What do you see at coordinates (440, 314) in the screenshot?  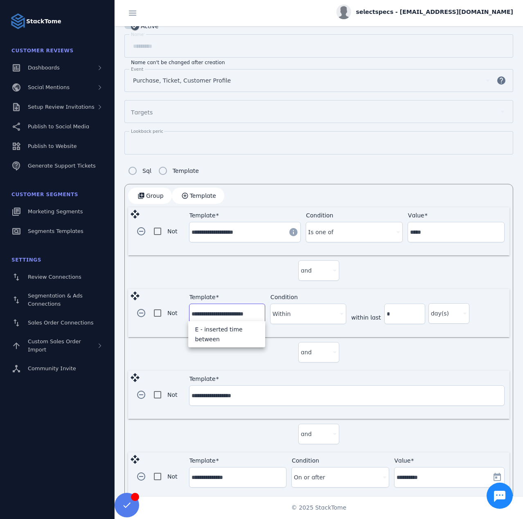 I see `span: day(s)` at bounding box center [440, 314].